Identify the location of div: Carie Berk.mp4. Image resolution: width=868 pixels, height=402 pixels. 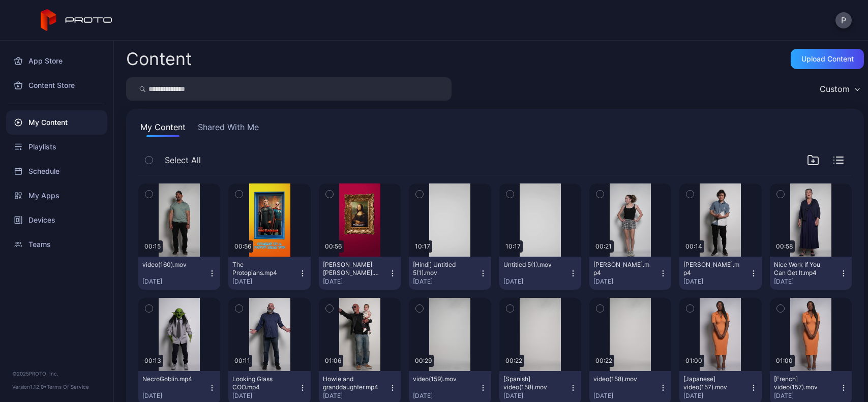
(622, 268).